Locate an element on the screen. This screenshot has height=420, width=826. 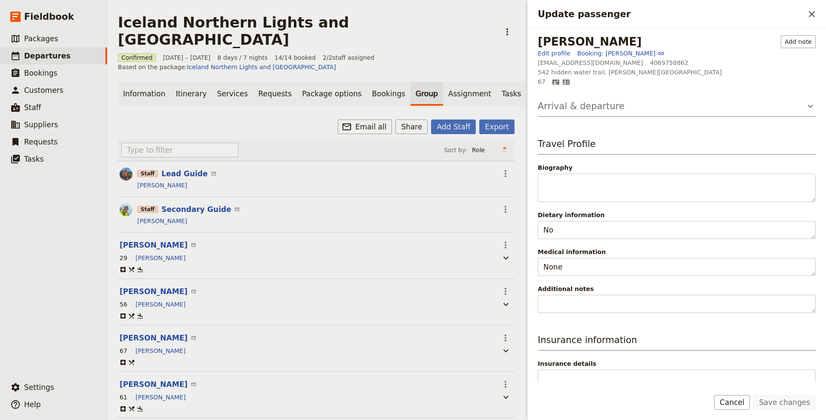
button: Add note is located at coordinates (798, 42).